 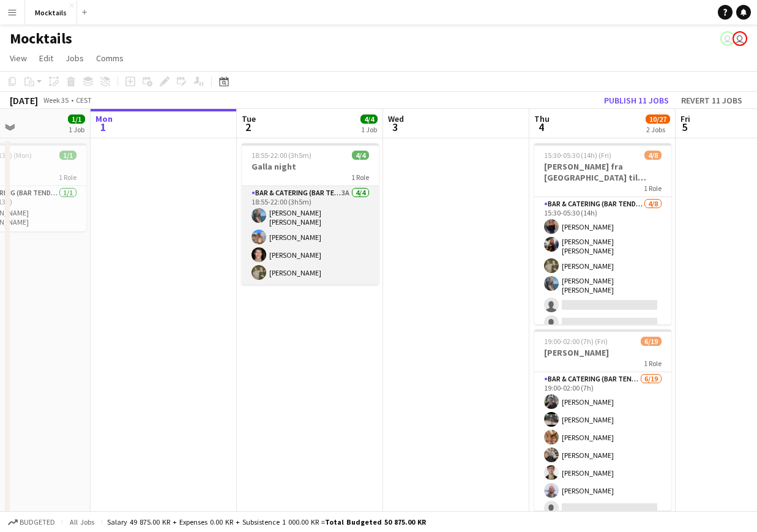 What do you see at coordinates (46, 58) in the screenshot?
I see `span: Edit` at bounding box center [46, 58].